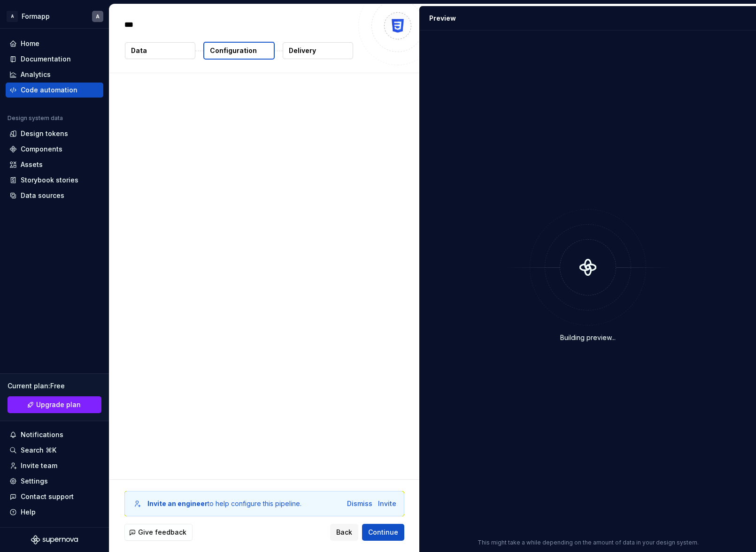 The width and height of the screenshot is (756, 552). What do you see at coordinates (55, 540) in the screenshot?
I see `a: Supernova Logo` at bounding box center [55, 540].